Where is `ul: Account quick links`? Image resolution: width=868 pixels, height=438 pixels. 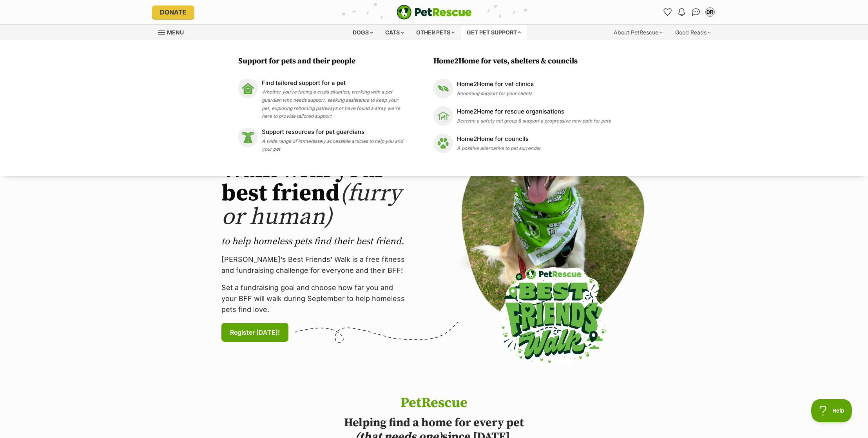
ul: Account quick links is located at coordinates (689, 12).